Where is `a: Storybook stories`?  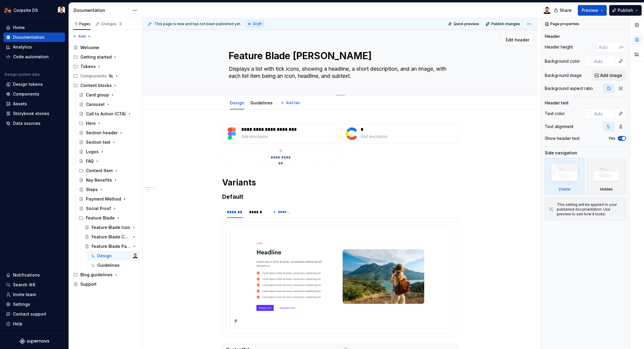 a: Storybook stories is located at coordinates (34, 114).